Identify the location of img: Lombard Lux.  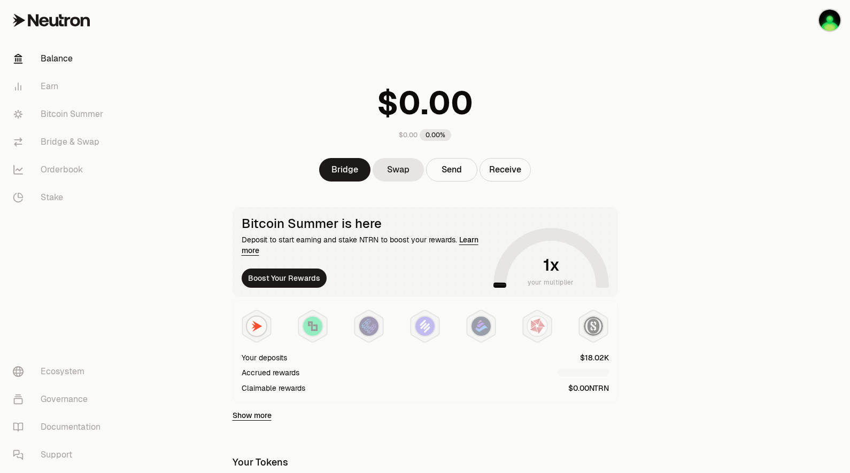
(313, 326).